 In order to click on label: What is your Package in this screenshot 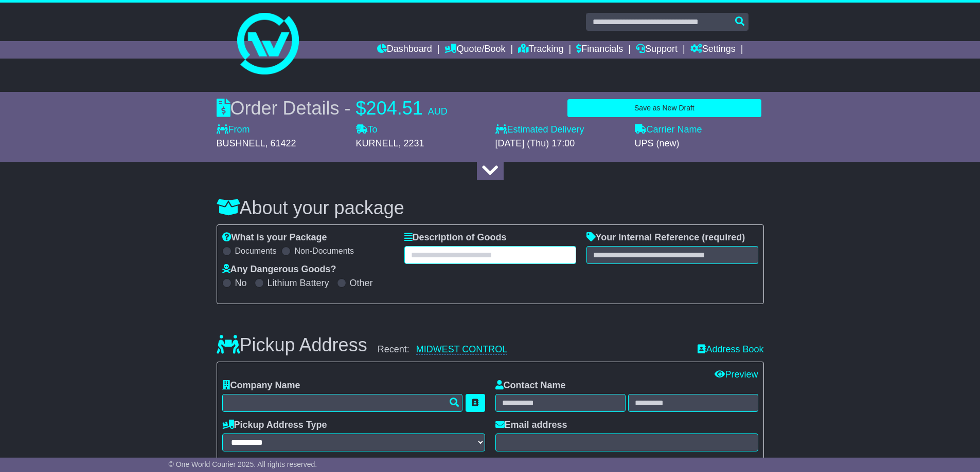, I will do `click(275, 238)`.